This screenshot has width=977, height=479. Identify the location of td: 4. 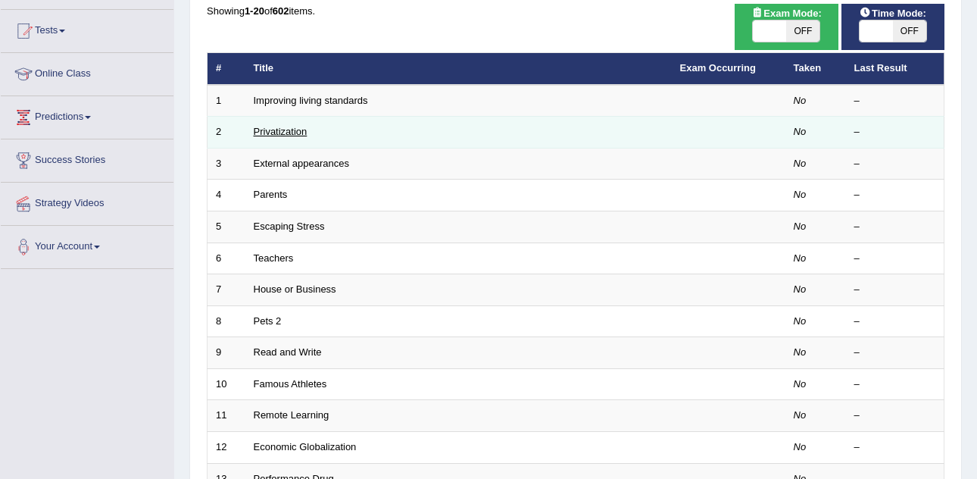
(226, 195).